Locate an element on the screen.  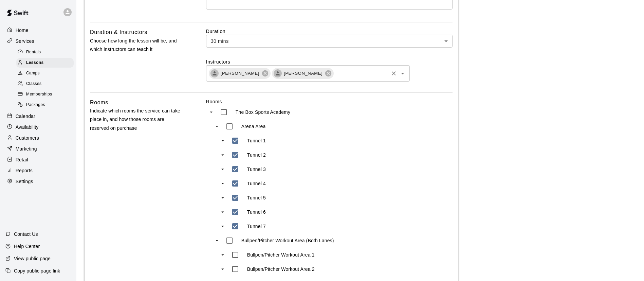
div: Availability is located at coordinates (38, 127).